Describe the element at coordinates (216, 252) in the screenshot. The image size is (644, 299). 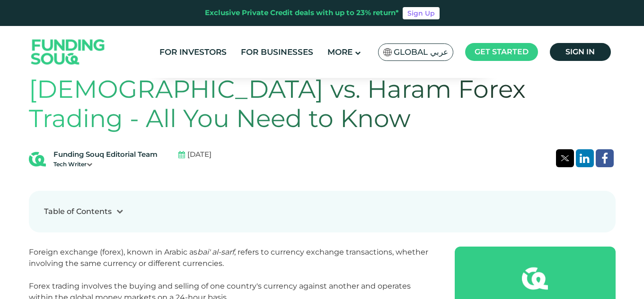
I see `em: bai' al-sarf` at that location.